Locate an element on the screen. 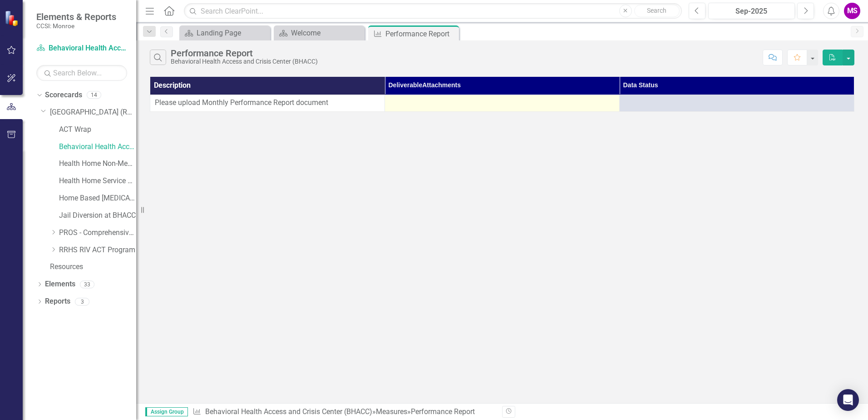  span: Please upload Monthly Performance Report document is located at coordinates (242, 102).